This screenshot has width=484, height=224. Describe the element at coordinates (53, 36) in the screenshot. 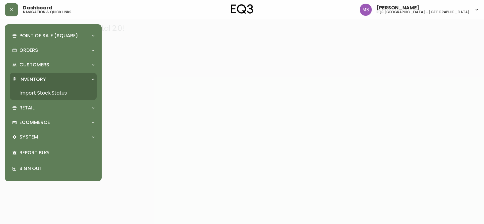

I see `div: Point of Sale (Square)` at that location.